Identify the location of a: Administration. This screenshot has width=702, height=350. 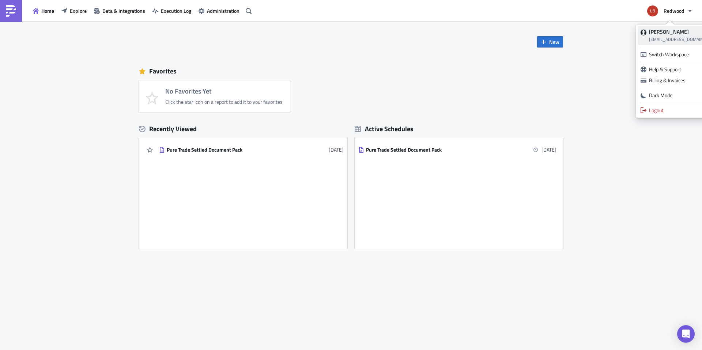
(219, 11).